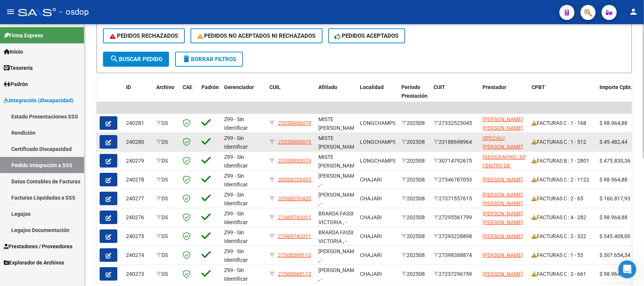 This screenshot has width=644, height=286. What do you see at coordinates (615, 161) in the screenshot?
I see `span: $ 475.830,36` at bounding box center [615, 161].